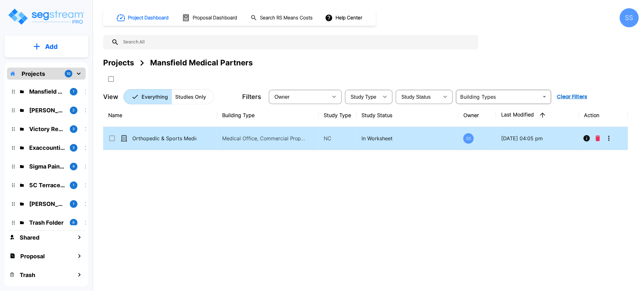  Describe the element at coordinates (604, 115) in the screenshot. I see `th: Action` at that location.